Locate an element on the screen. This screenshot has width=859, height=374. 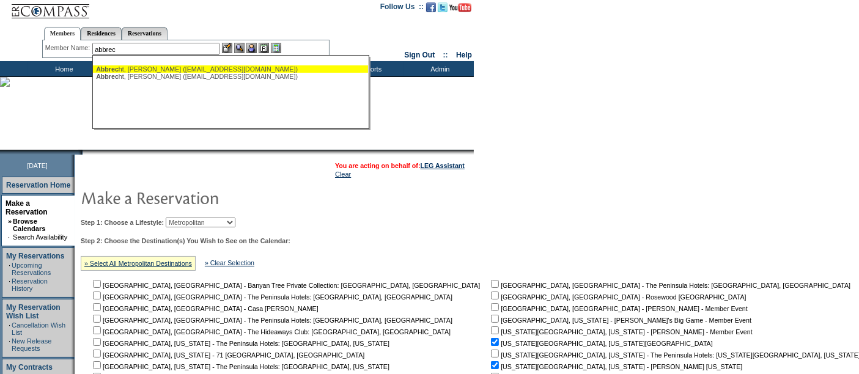
a: Members is located at coordinates (62, 34).